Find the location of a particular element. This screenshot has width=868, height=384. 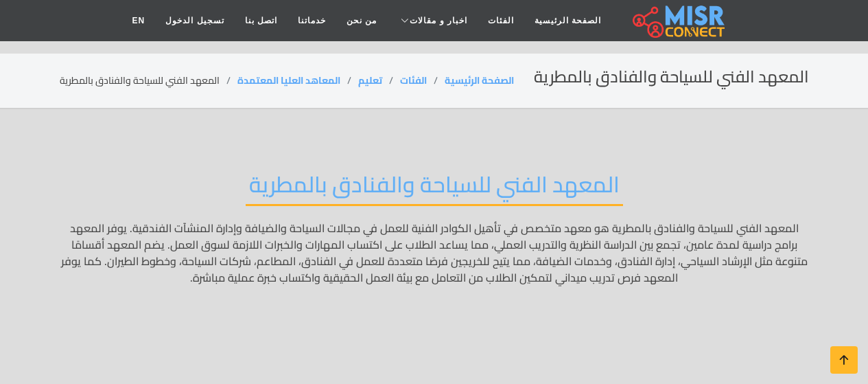

img: main.misr_connect is located at coordinates (679, 21).